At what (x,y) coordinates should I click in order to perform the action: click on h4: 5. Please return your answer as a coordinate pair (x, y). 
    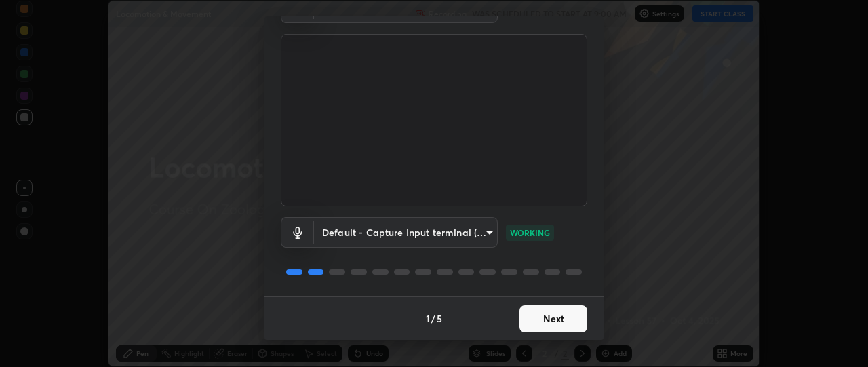
    Looking at the image, I should click on (439, 318).